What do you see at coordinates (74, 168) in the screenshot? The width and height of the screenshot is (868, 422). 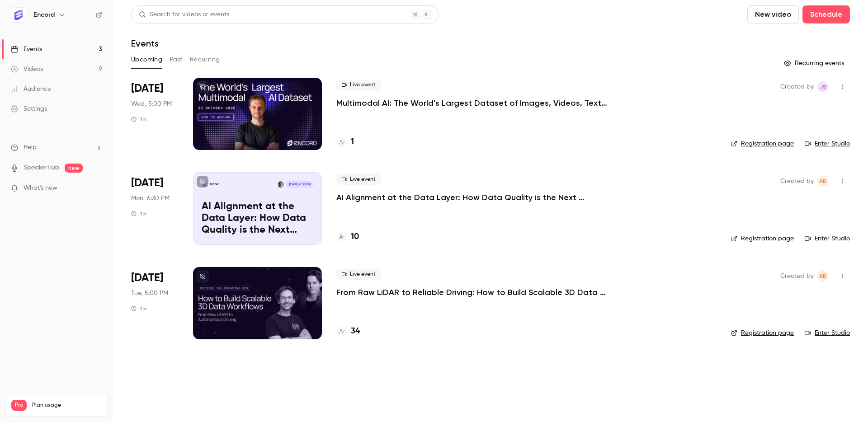 I see `span: new` at bounding box center [74, 168].